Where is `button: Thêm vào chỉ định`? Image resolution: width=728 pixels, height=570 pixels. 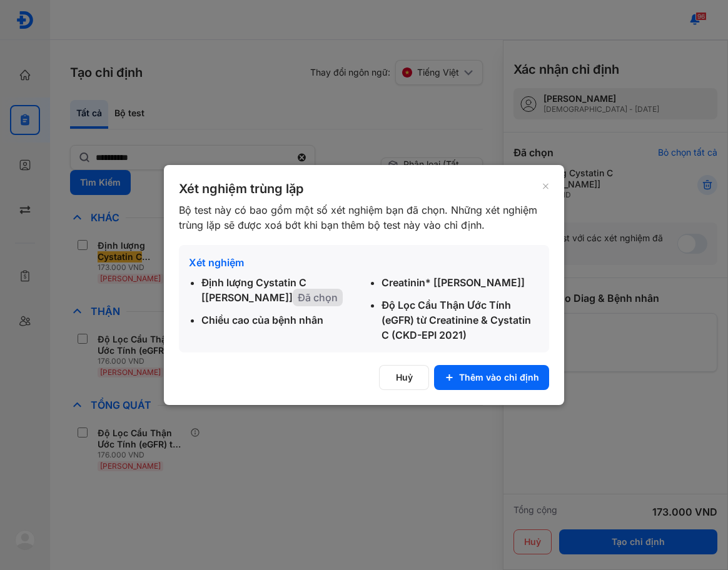
button: Thêm vào chỉ định is located at coordinates (491, 378).